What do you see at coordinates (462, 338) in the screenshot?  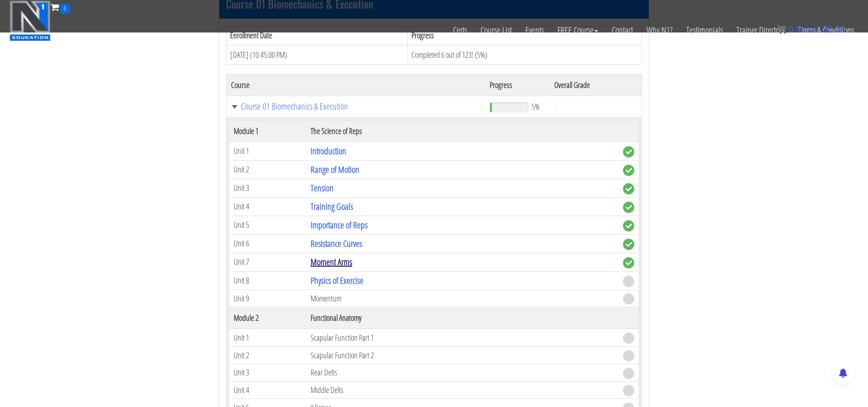 I see `td: Scapular Function Part 1` at bounding box center [462, 338].